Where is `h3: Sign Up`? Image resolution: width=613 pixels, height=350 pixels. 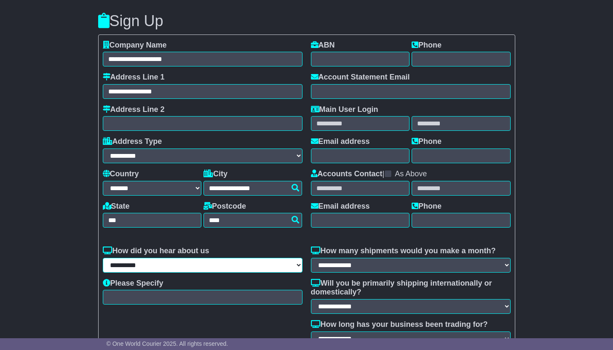
h3: Sign Up is located at coordinates (307, 21).